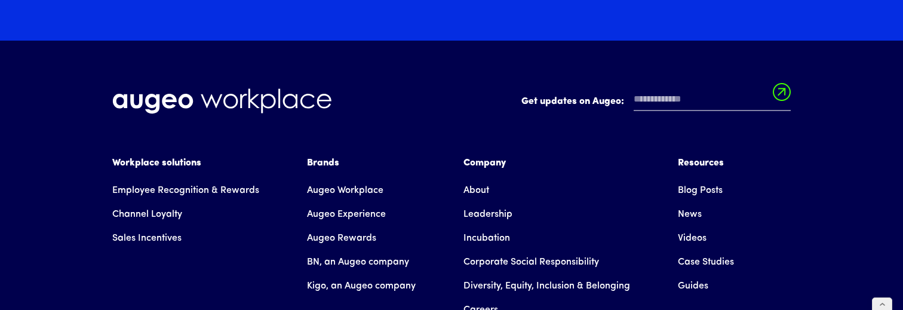 The image size is (903, 310). I want to click on a: Case Studies, so click(706, 262).